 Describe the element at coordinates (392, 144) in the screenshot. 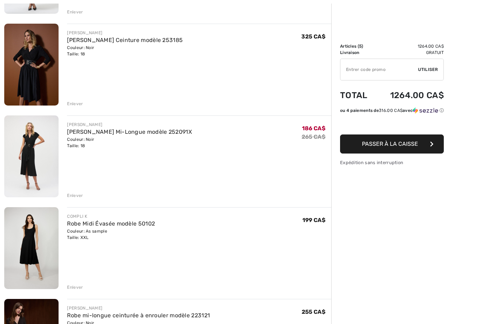

I see `button: Passer à la caisse` at that location.